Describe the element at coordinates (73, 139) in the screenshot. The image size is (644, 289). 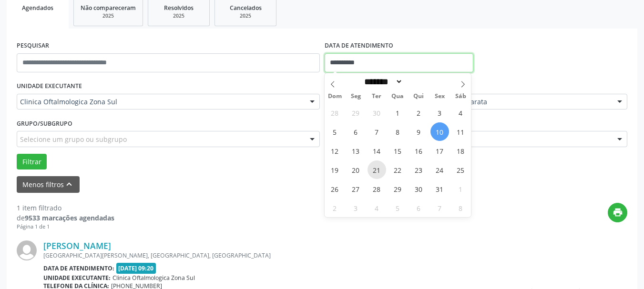
I see `span: Selecione um grupo ou subgrupo` at that location.